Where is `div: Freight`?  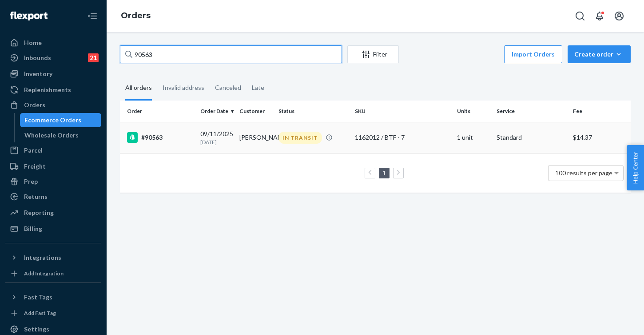 div: Freight is located at coordinates (35, 167).